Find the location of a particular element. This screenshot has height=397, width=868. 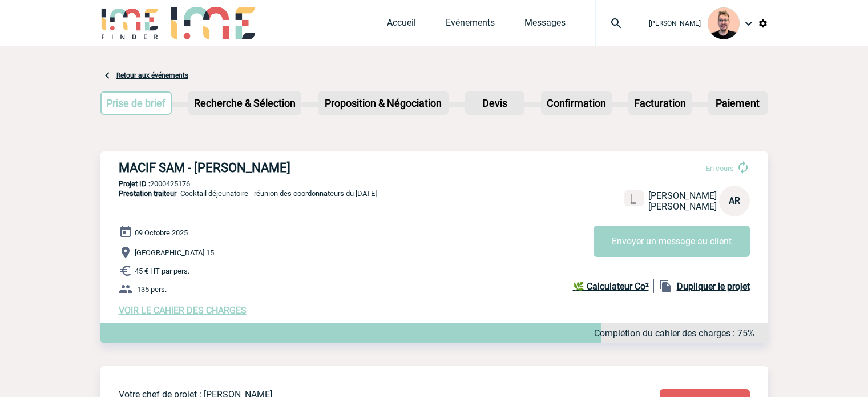

p: 2000425176 is located at coordinates (434, 183).